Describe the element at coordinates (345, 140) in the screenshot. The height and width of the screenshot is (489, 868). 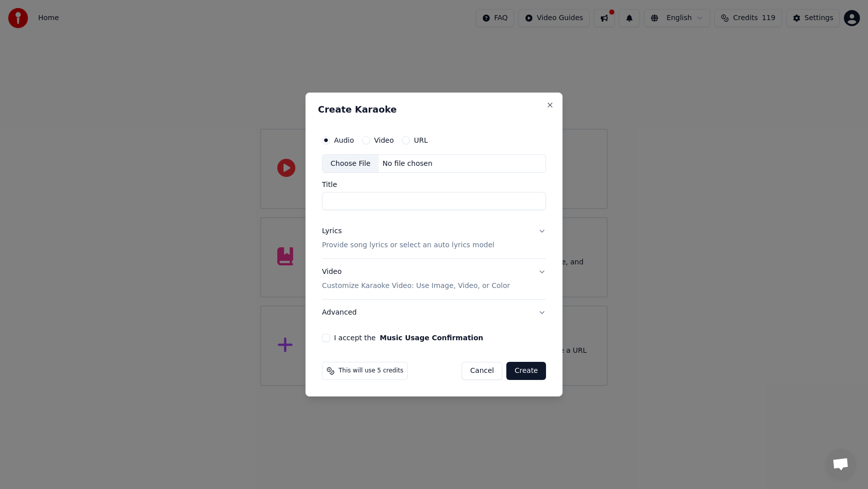
I see `label: Audio` at that location.